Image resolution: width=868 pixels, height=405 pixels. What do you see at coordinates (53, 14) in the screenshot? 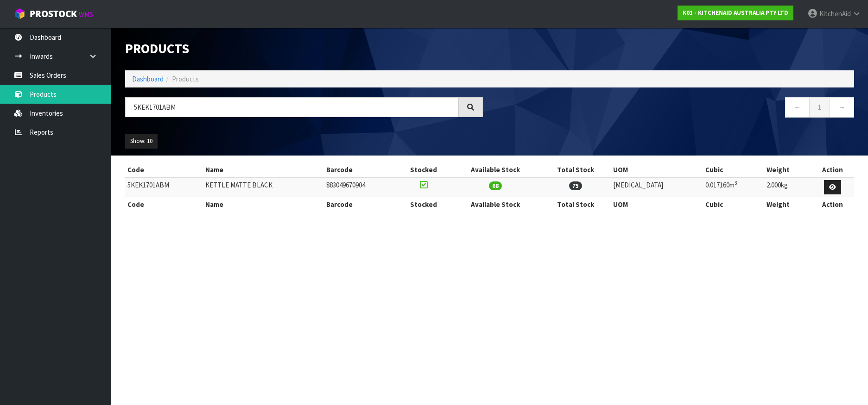
I see `span: ProStock` at bounding box center [53, 14].